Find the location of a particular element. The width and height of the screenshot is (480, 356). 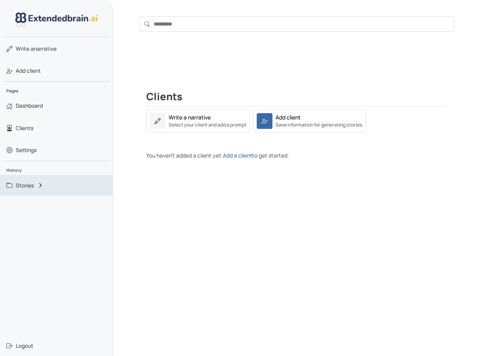

span: Logout is located at coordinates (24, 346).